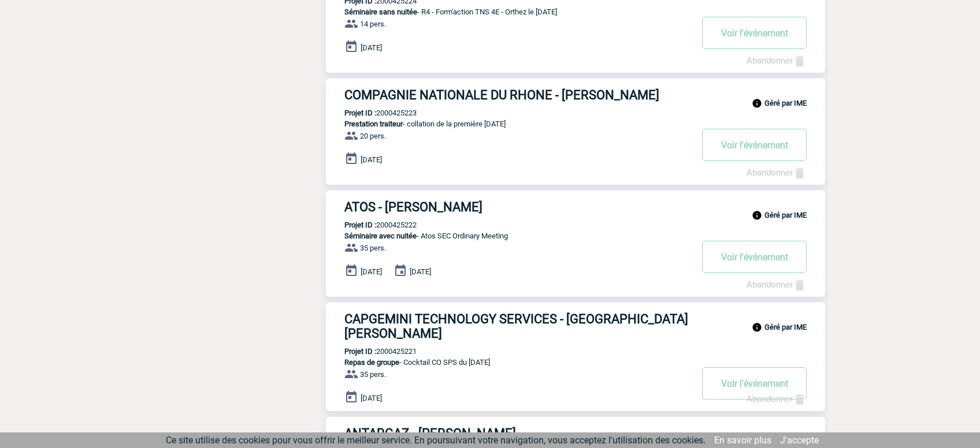 This screenshot has height=448, width=980. I want to click on a: J'accepte, so click(799, 440).